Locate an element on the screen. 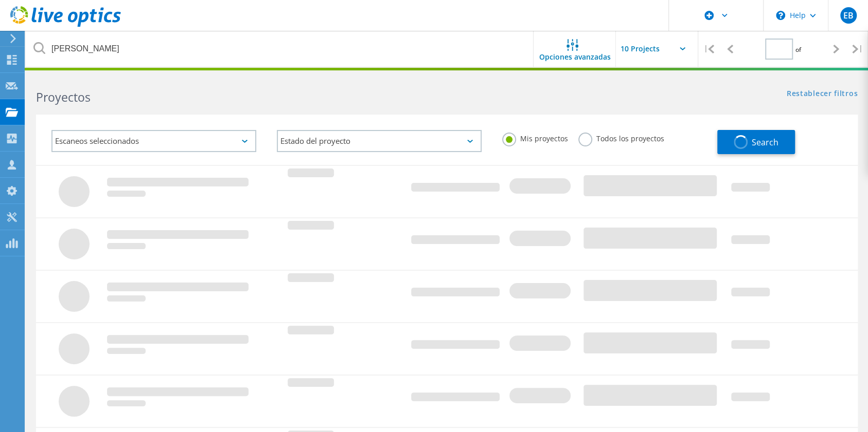 This screenshot has height=432, width=868. span: Search is located at coordinates (765, 142).